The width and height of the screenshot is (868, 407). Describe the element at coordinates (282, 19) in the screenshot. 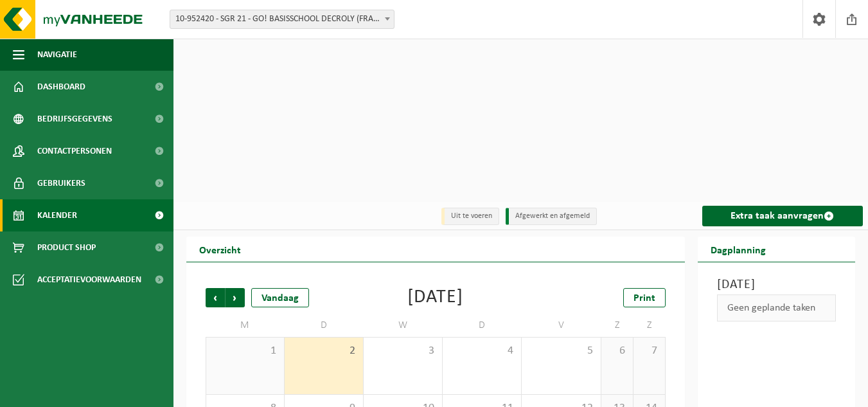

I see `span: 10-952420 - SGR 21 - GO! BASISSCHOOL DECROLY (FRANSTALIGE AFDELING) - RONSE` at that location.